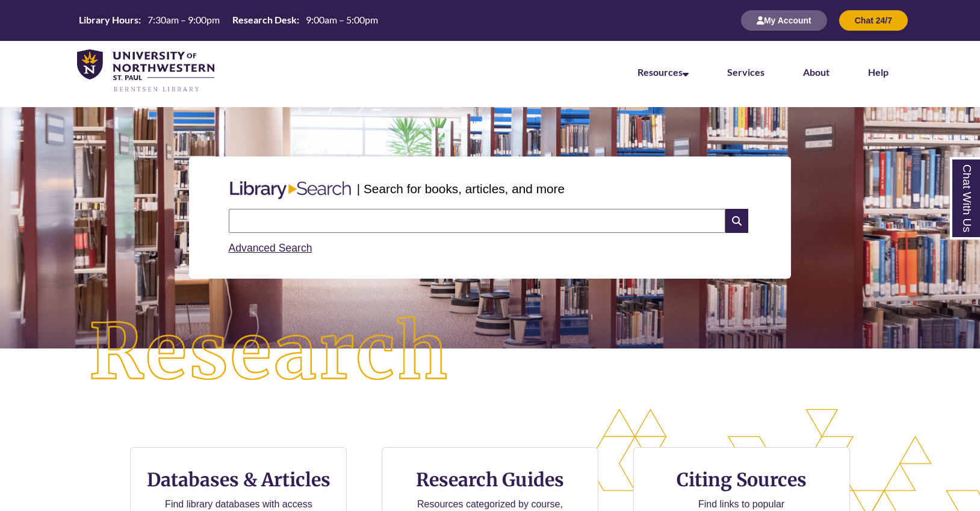  I want to click on h3: Databases & Articles, so click(239, 480).